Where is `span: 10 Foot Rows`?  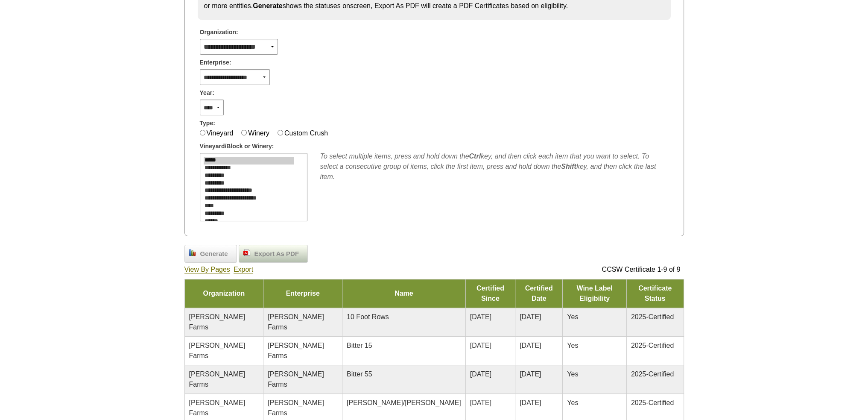 span: 10 Foot Rows is located at coordinates (367, 316).